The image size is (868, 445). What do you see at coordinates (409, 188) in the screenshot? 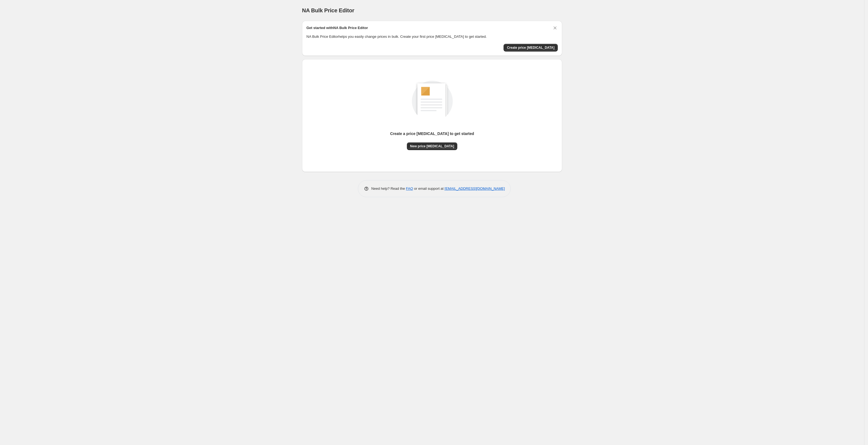
I see `a: FAQ` at bounding box center [409, 188].